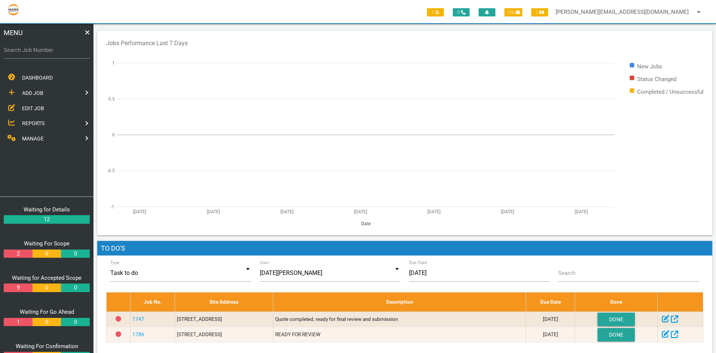 This screenshot has width=716, height=353. What do you see at coordinates (399, 335) in the screenshot?
I see `p: READY FOR REVIEW` at bounding box center [399, 335].